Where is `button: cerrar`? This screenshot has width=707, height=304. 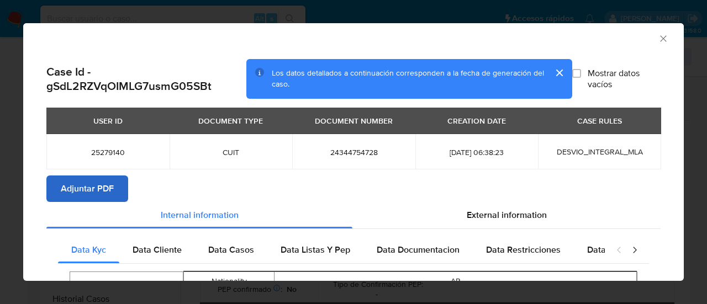 button: cerrar is located at coordinates (559, 73).